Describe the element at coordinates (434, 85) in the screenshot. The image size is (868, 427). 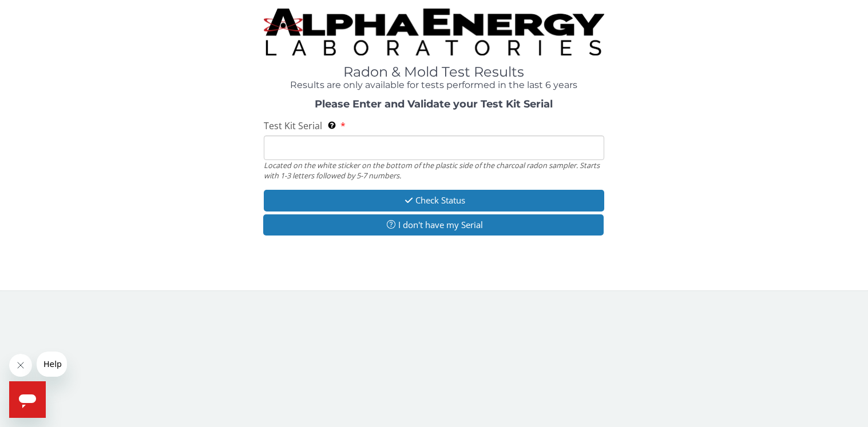
I see `h4: Results are only available for tests performed in the last 6 years` at that location.